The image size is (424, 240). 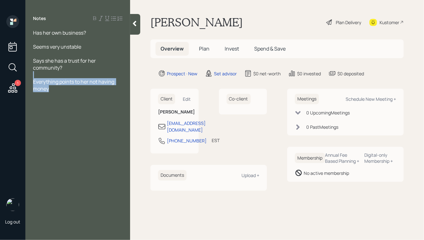 What do you see at coordinates (307, 99) in the screenshot?
I see `h6: Meetings` at bounding box center [307, 99].